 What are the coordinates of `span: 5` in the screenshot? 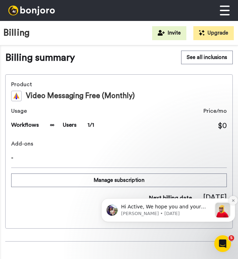 It's located at (231, 238).